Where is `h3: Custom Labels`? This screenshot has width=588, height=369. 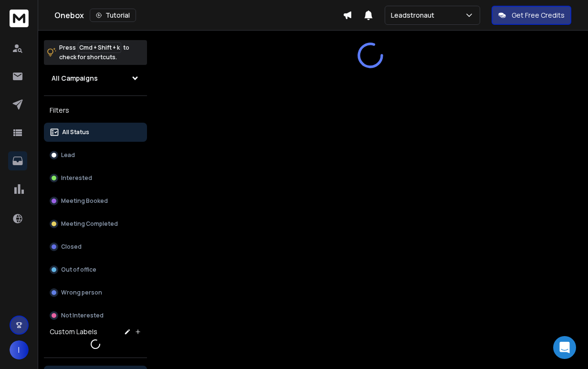
h3: Custom Labels is located at coordinates (73, 332).